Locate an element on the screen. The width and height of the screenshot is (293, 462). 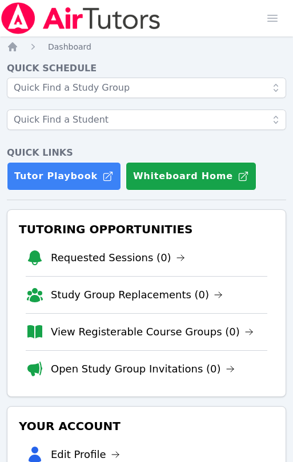
input: Quick Find a Study Group is located at coordinates (146, 88).